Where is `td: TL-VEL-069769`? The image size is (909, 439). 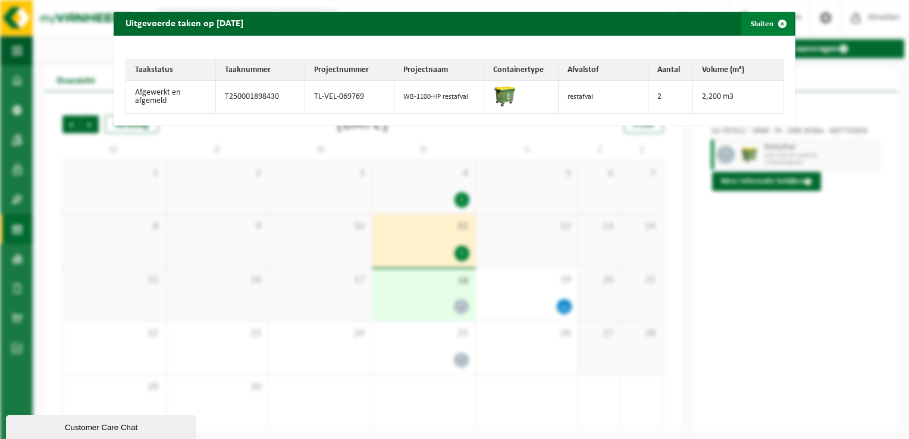
td: TL-VEL-069769 is located at coordinates (350, 97).